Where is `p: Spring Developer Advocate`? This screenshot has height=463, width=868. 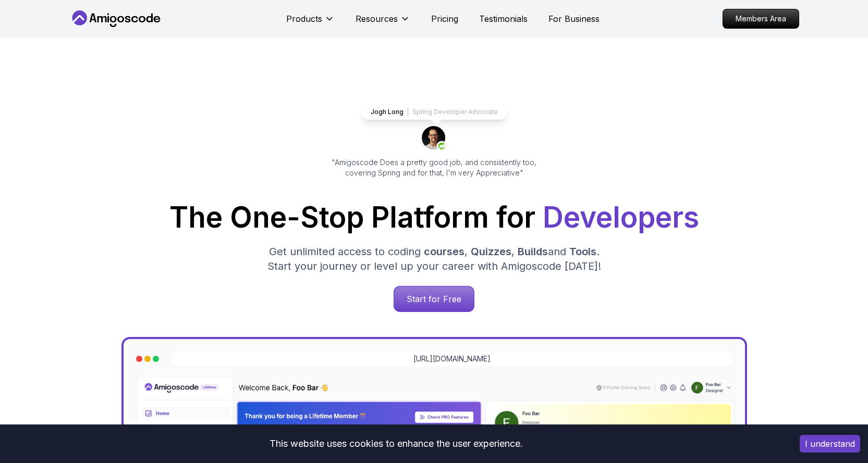
p: Spring Developer Advocate is located at coordinates (455, 111).